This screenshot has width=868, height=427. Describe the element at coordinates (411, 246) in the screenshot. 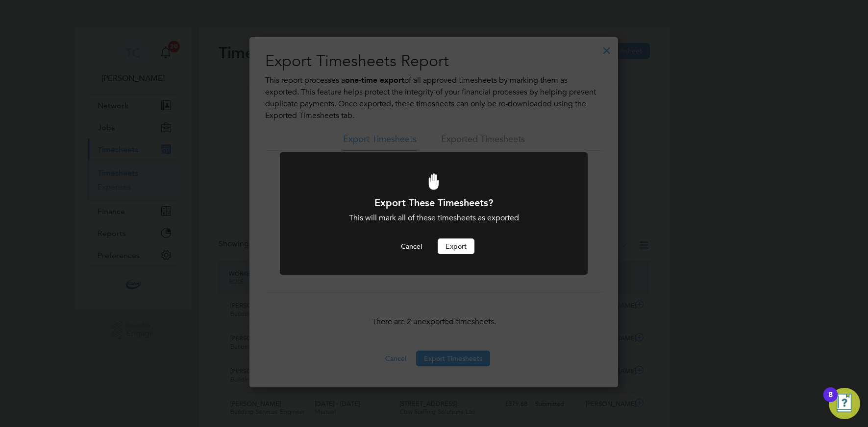

I see `button: Cancel` at that location.